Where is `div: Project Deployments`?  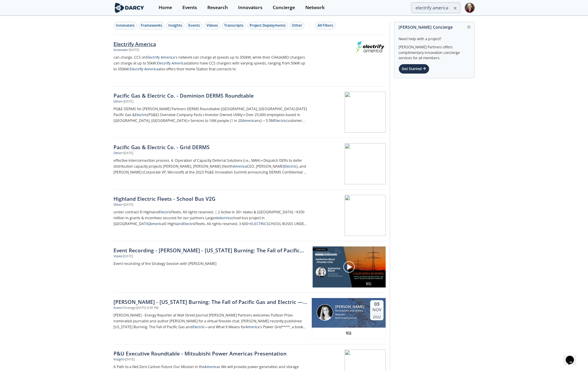
div: Project Deployments is located at coordinates (267, 26).